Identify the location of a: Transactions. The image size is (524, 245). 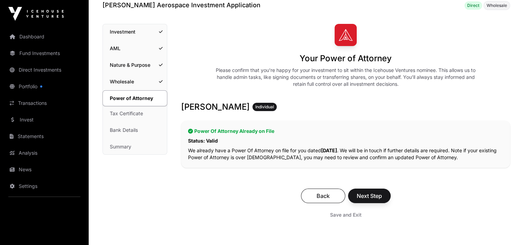
(44, 103).